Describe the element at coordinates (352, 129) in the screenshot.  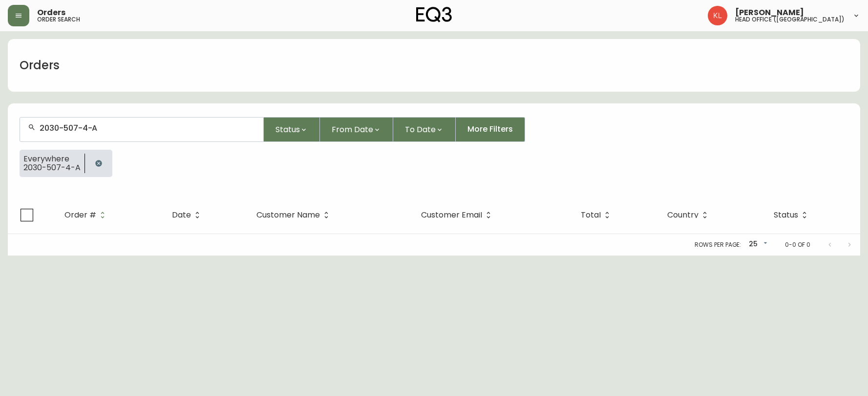
I see `span: From Date` at that location.